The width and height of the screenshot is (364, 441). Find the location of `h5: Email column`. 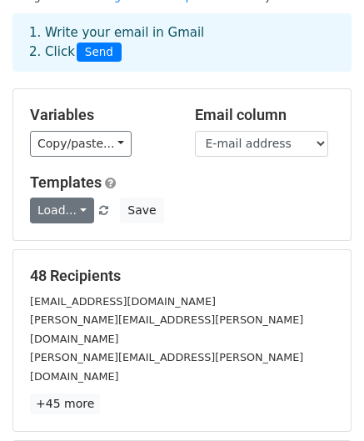

h5: Email column is located at coordinates (265, 115).